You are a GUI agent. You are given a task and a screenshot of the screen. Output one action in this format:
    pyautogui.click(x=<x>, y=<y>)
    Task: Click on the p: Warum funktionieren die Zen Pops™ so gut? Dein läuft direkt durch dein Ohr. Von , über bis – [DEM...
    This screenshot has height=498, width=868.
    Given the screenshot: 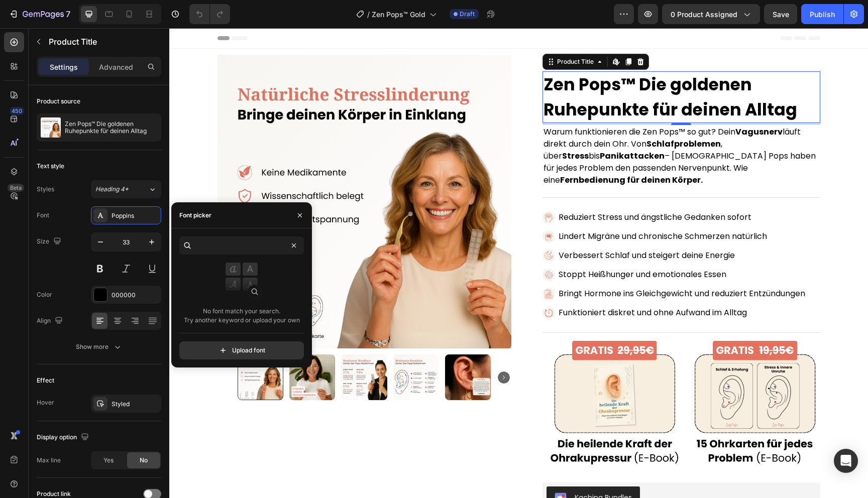 What is the action you would take?
    pyautogui.click(x=512, y=128)
    